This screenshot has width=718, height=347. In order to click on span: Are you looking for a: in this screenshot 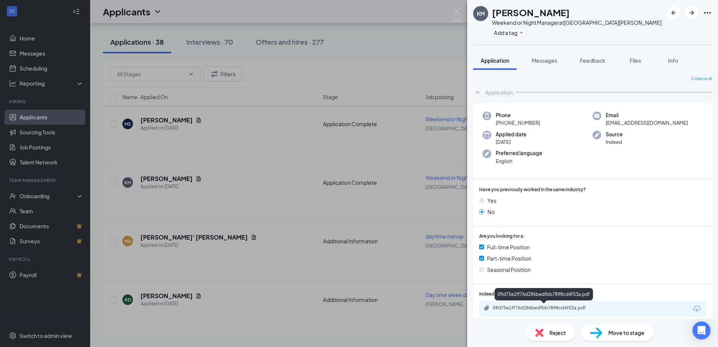, I will do `click(502, 236)`.